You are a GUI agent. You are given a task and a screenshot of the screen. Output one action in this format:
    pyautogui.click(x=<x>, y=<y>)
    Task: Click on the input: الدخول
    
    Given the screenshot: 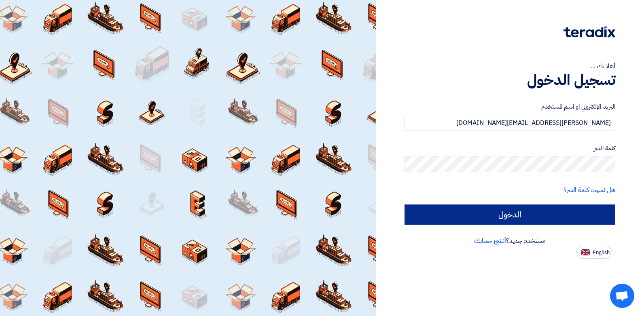 What is the action you would take?
    pyautogui.click(x=510, y=215)
    